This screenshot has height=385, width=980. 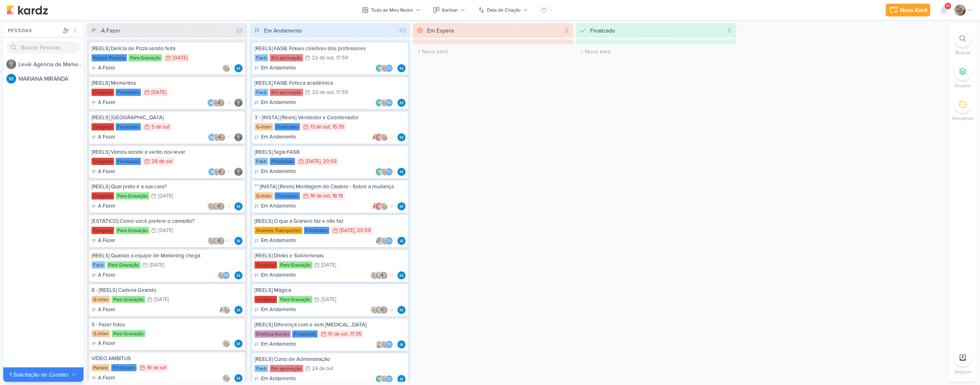 I want to click on div: 0, so click(x=730, y=30).